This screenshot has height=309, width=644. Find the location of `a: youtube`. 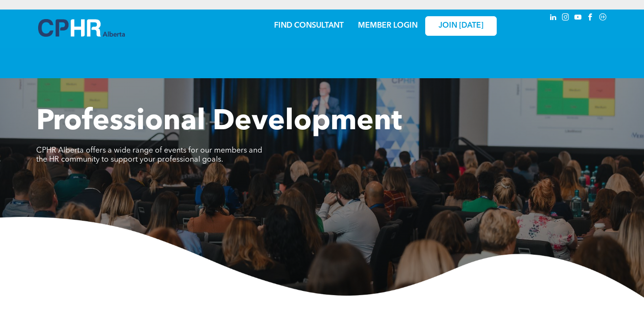

a: youtube is located at coordinates (578, 18).